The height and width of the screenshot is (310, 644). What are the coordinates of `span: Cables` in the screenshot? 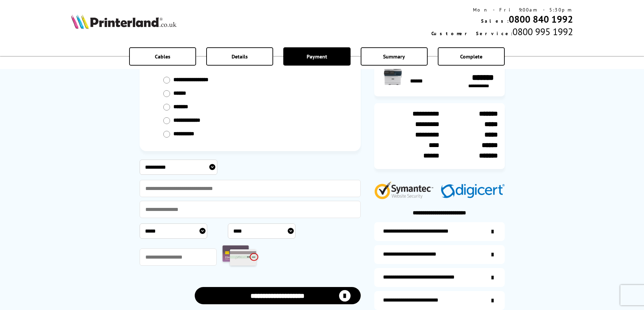 It's located at (163, 56).